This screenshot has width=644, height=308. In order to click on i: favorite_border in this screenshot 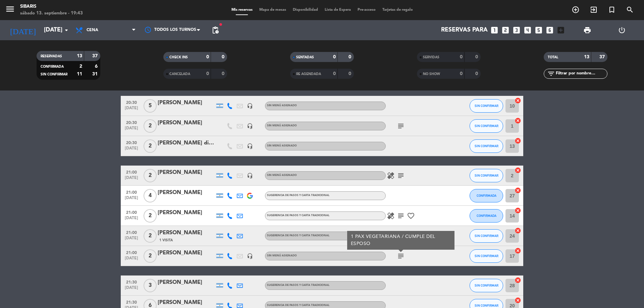, I will do `click(411, 216)`.